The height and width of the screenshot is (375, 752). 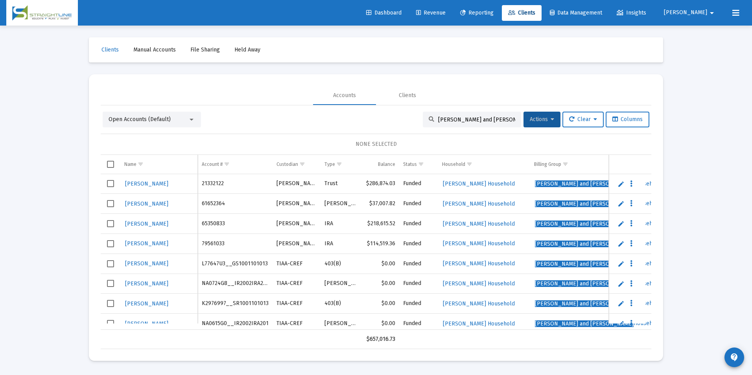 I want to click on td: Column Type, so click(x=341, y=164).